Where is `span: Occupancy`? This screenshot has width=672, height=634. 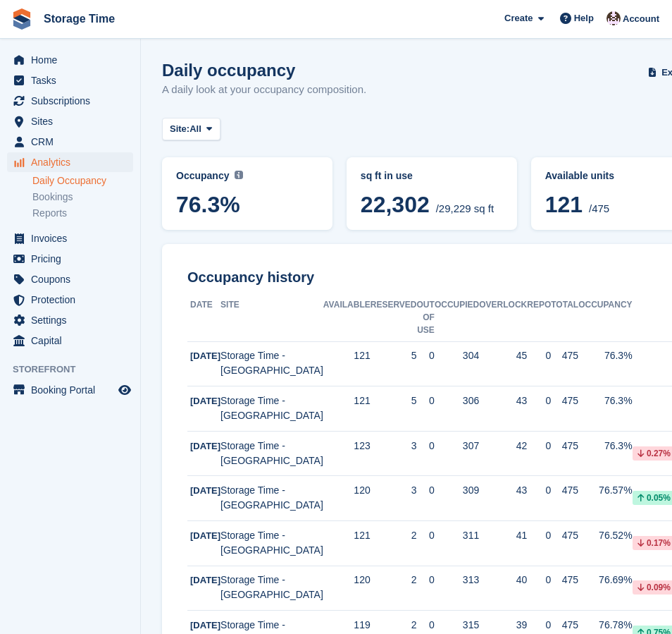
span: Occupancy is located at coordinates (202, 176).